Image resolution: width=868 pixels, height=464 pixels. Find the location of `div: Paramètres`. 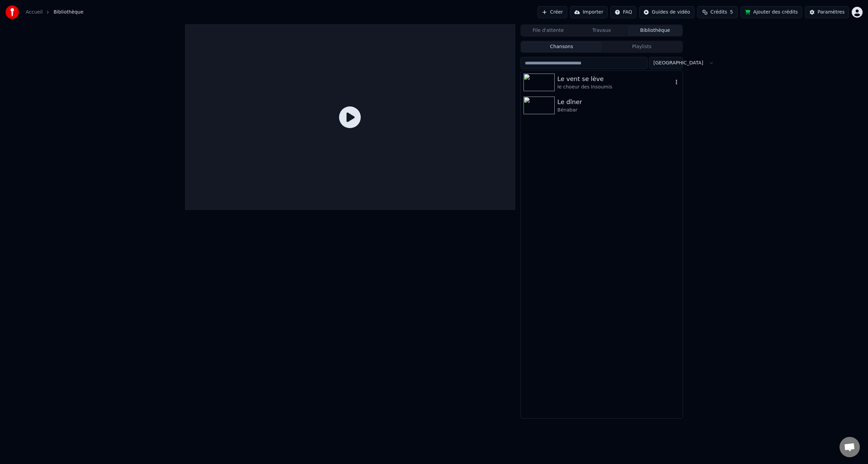

div: Paramètres is located at coordinates (831, 12).